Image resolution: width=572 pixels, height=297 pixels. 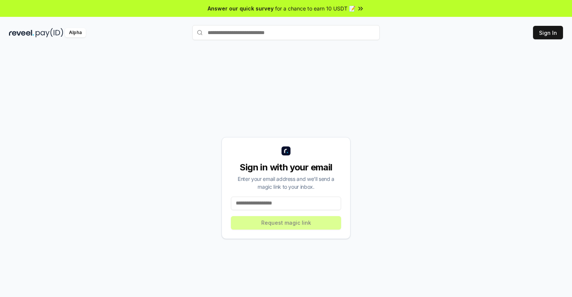 What do you see at coordinates (75, 33) in the screenshot?
I see `div: Alpha` at bounding box center [75, 33].